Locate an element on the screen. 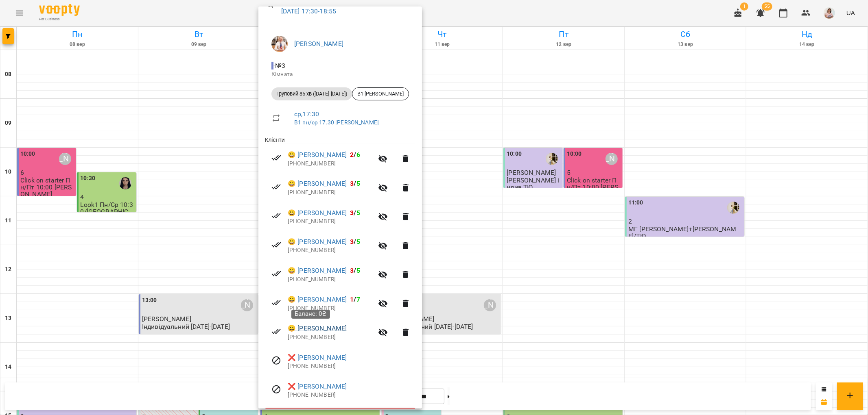 This screenshot has height=415, width=868. span: 6 is located at coordinates (358, 155).